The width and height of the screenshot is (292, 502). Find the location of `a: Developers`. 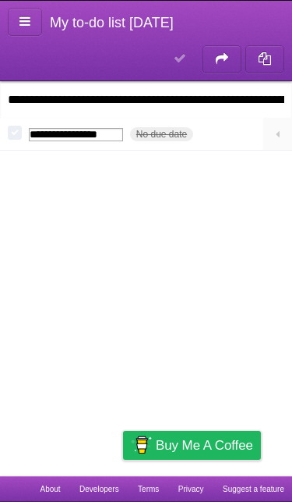

a: Developers is located at coordinates (99, 488).